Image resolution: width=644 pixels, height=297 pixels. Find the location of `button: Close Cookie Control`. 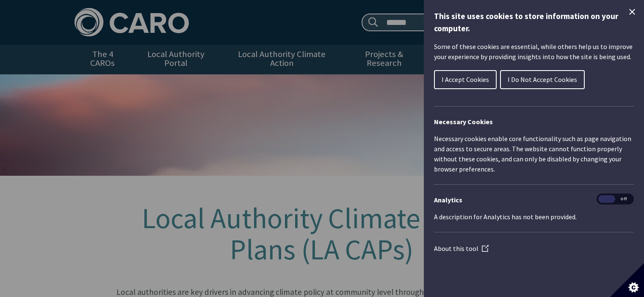

button: Close Cookie Control is located at coordinates (632, 12).